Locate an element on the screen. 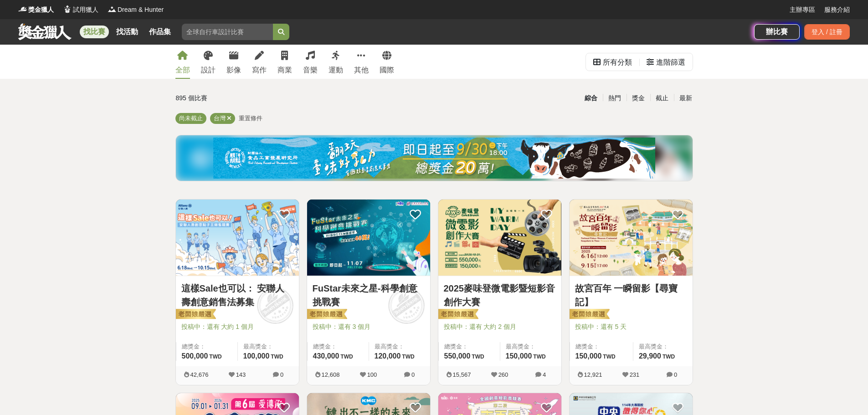 The image size is (868, 415). div: 綜合 is located at coordinates (591, 98).